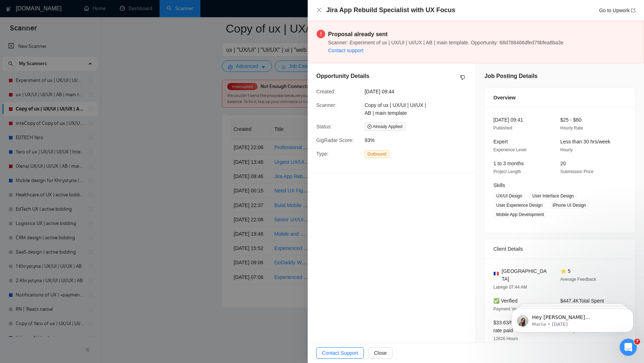 This screenshot has height=363, width=644. Describe the element at coordinates (578, 279) in the screenshot. I see `span: Average Feedback` at that location.